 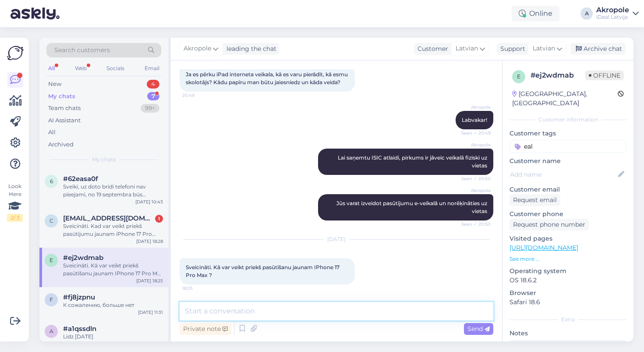 What do you see at coordinates (159, 218) in the screenshot?
I see `div: 1` at bounding box center [159, 218].